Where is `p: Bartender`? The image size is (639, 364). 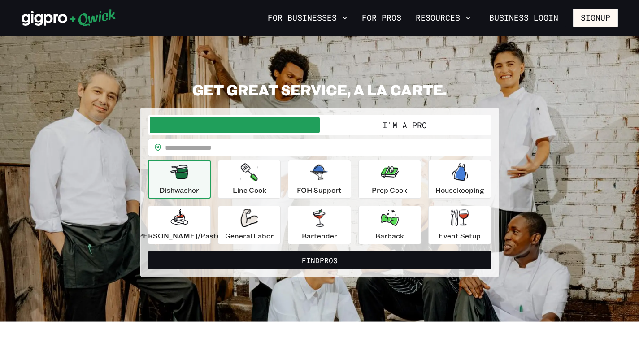
p: Bartender is located at coordinates (319, 236).